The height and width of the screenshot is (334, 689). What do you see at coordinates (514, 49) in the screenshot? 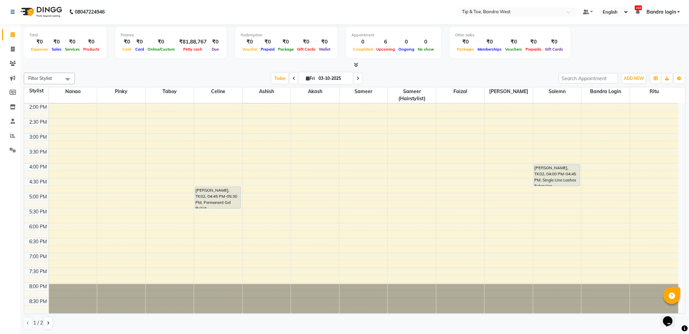
I see `span: Vouchers` at bounding box center [514, 49].